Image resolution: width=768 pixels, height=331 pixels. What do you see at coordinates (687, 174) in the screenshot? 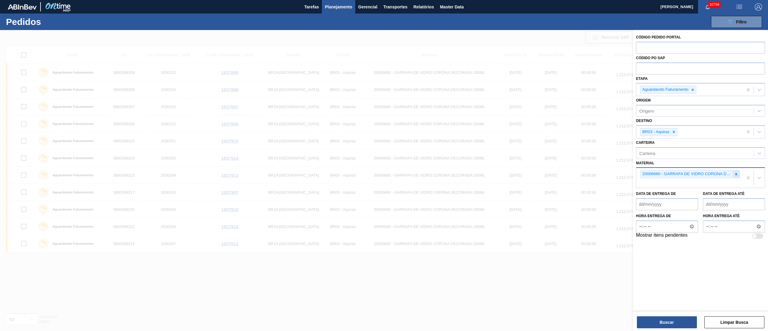
I see `div: 20006660 - GARRAFA DE VIDRO CORONA DECORADA 330ML` at bounding box center [687, 174].